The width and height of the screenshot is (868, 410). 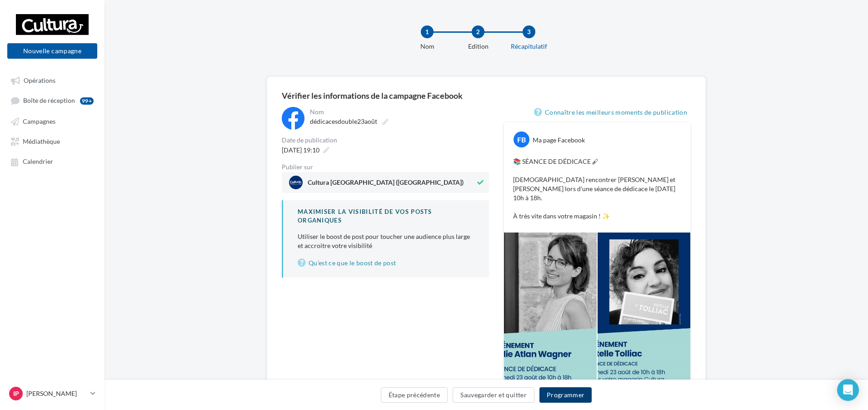 I want to click on span: Opérations, so click(x=40, y=80).